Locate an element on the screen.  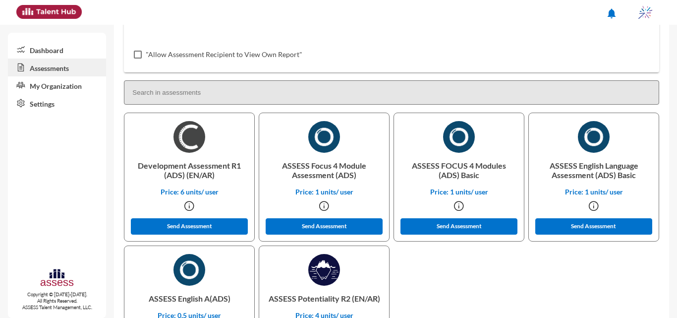
input: Search in assessments is located at coordinates (391, 92).